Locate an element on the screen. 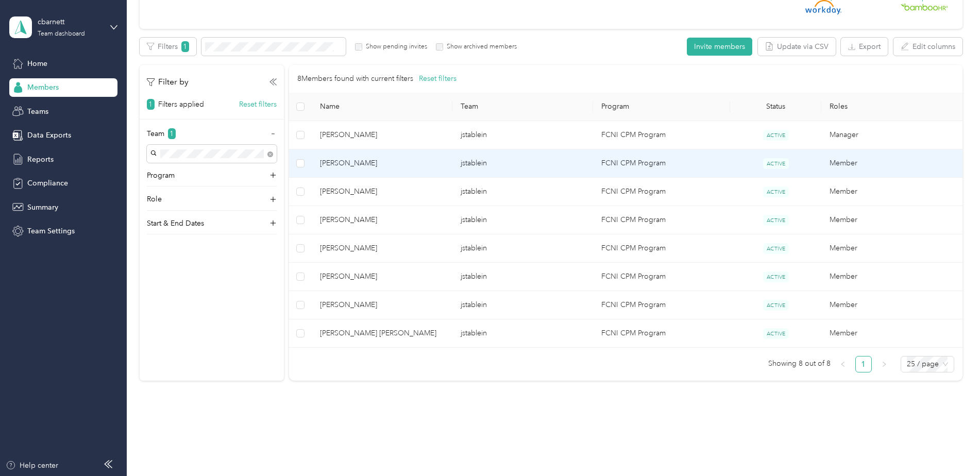  p: Filter by is located at coordinates (168, 82).